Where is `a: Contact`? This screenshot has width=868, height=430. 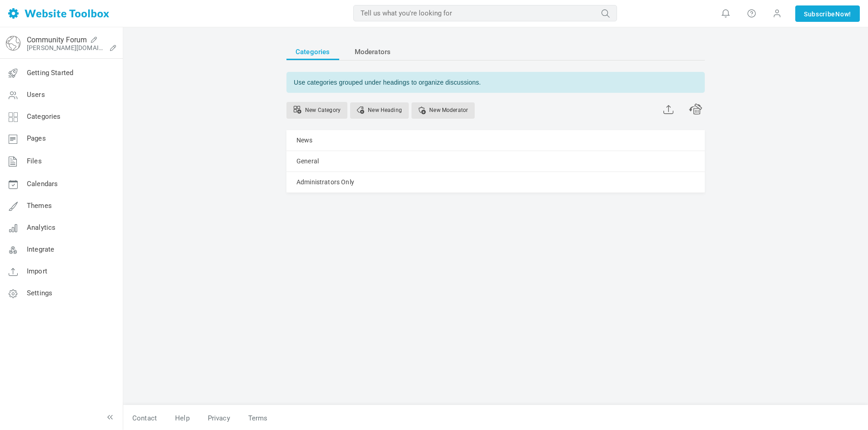 a: Contact is located at coordinates (145, 418).